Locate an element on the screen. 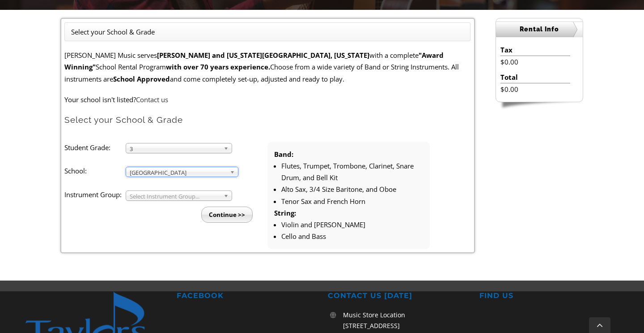  li: Alto Sax, 3/4 Size Baritone, and Oboe is located at coordinates (352, 189).